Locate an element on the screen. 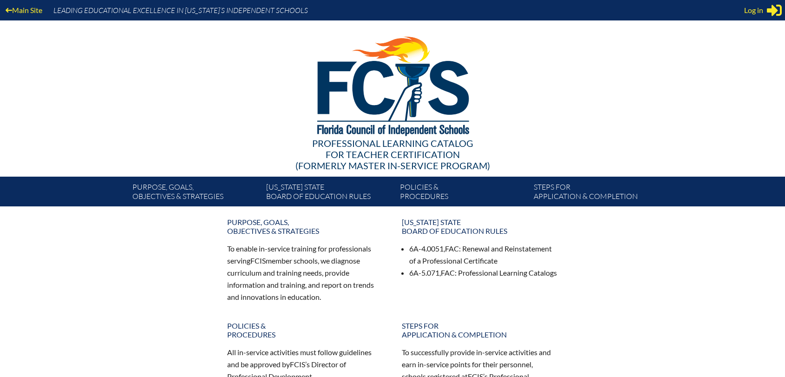 The width and height of the screenshot is (785, 377). p: To enable in-service training for professionals serving member schools, we diagnose curriculum an... is located at coordinates (305, 272).